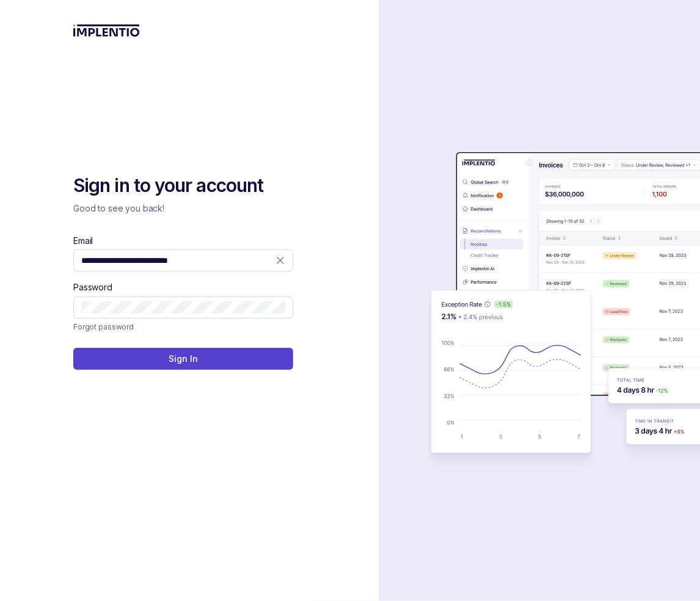 The height and width of the screenshot is (601, 700). Describe the element at coordinates (106, 31) in the screenshot. I see `img: logo` at that location.